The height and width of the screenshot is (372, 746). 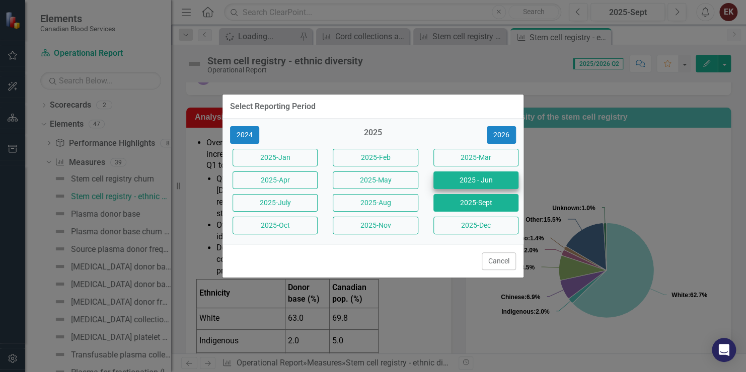 I want to click on button: 2025-Oct, so click(x=275, y=225).